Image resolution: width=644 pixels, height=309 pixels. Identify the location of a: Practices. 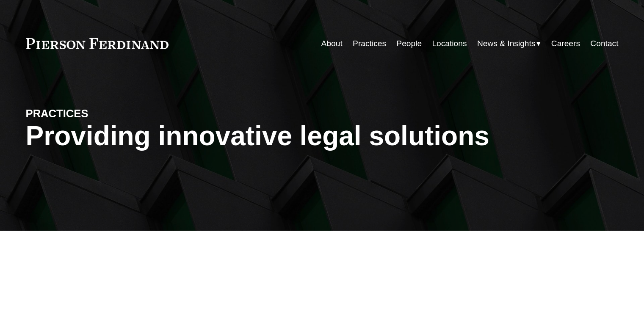
(369, 44).